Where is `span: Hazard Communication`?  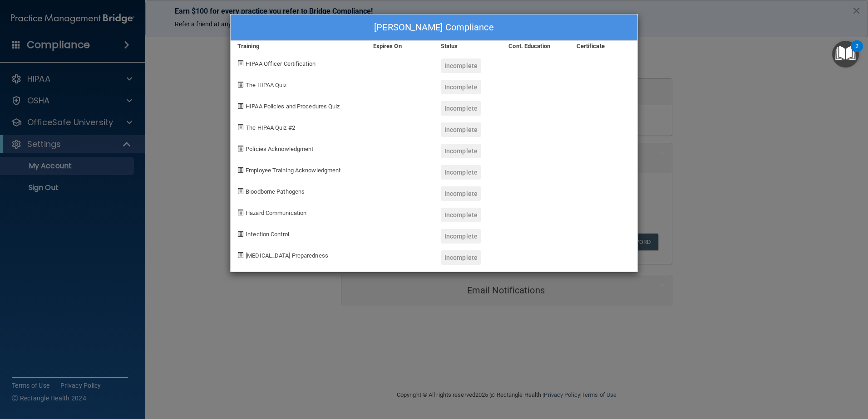 span: Hazard Communication is located at coordinates (276, 212).